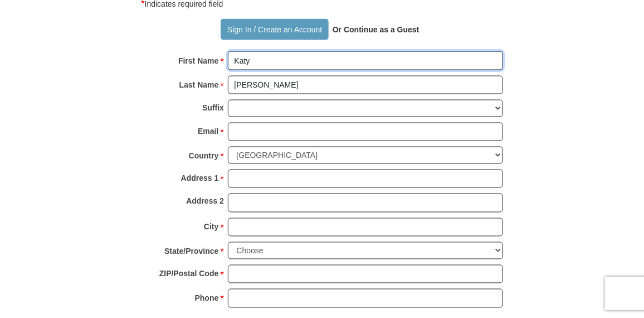 This screenshot has height=318, width=644. Describe the element at coordinates (204, 156) in the screenshot. I see `strong: Country` at that location.